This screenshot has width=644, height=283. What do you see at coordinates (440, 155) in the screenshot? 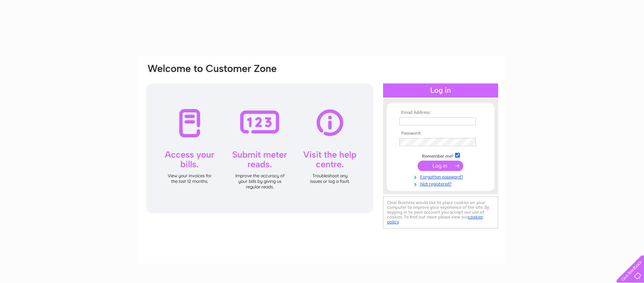
I see `td: Remember me?` at bounding box center [440, 155].